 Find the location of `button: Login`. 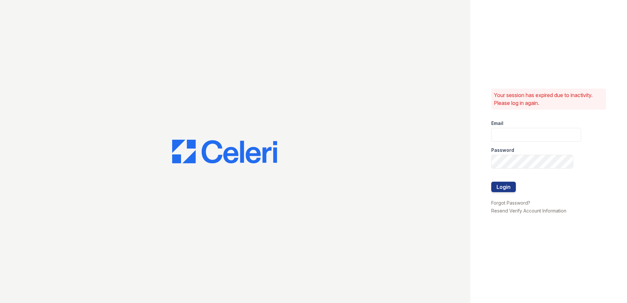

button: Login is located at coordinates (503, 187).